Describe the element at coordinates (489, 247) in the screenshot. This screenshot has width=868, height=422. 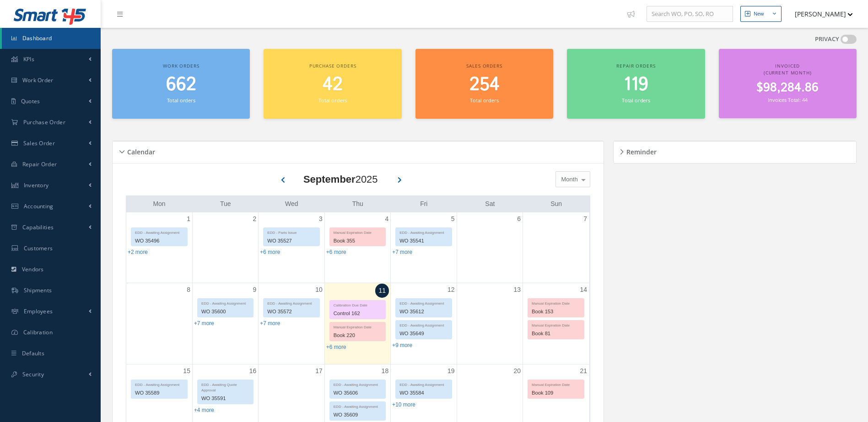
I see `td: September 6, 2025` at that location.